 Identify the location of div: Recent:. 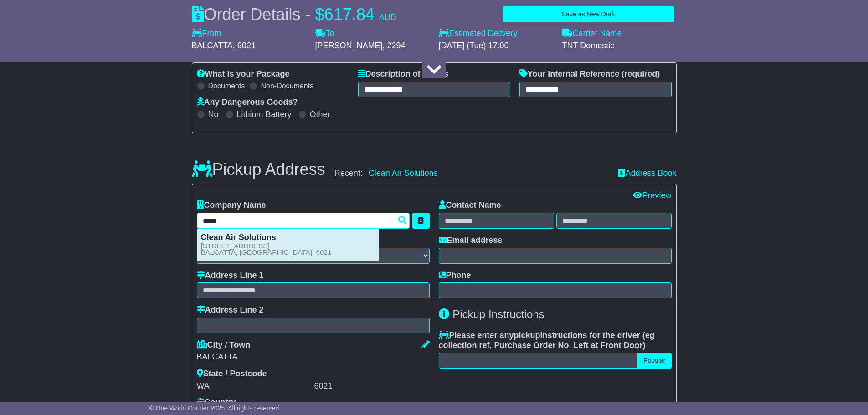
(471, 174).